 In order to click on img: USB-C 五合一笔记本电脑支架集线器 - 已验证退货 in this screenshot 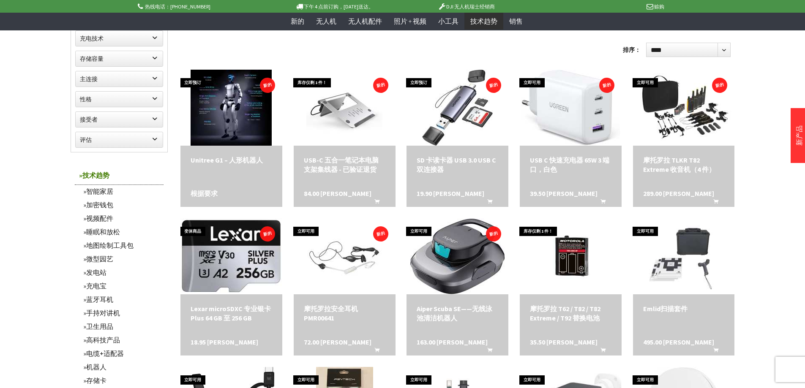, I will do `click(344, 108)`.